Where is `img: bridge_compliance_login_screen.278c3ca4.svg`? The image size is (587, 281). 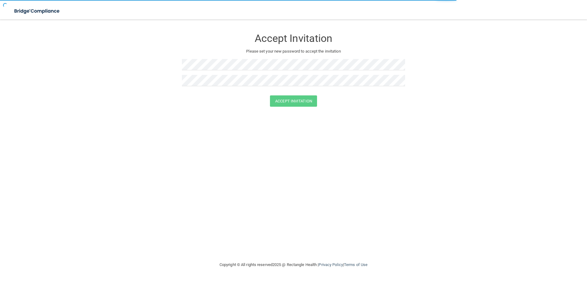 img: bridge_compliance_login_screen.278c3ca4.svg is located at coordinates (37, 11).